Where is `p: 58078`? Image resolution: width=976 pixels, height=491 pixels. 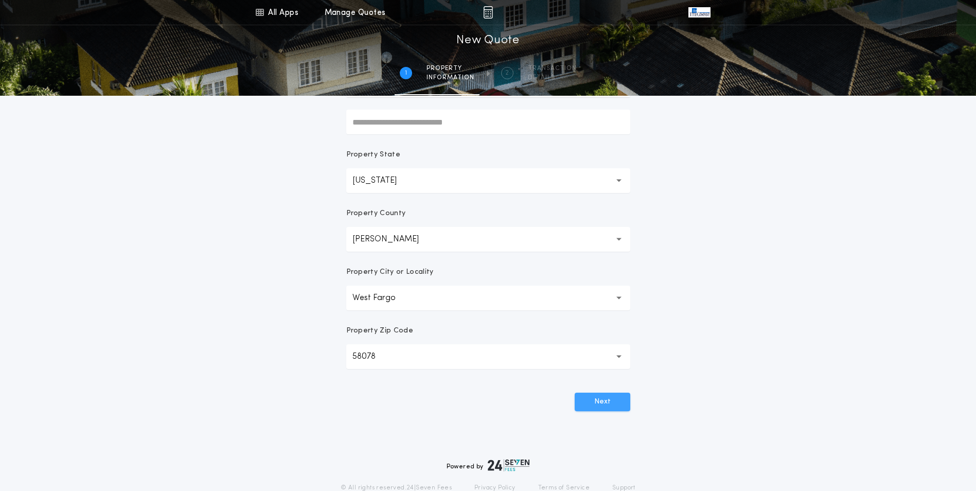
p: 58078 is located at coordinates (372, 357).